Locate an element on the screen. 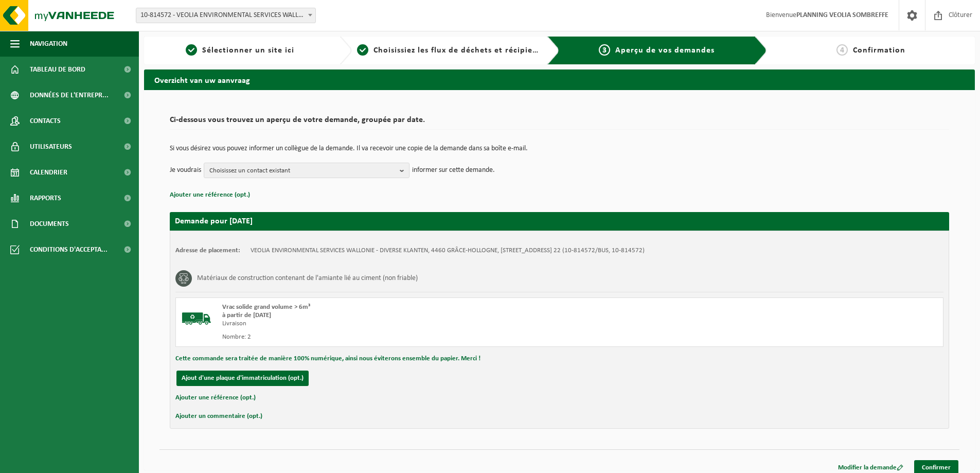 Image resolution: width=980 pixels, height=473 pixels. strong: Adresse de placement: is located at coordinates (208, 250).